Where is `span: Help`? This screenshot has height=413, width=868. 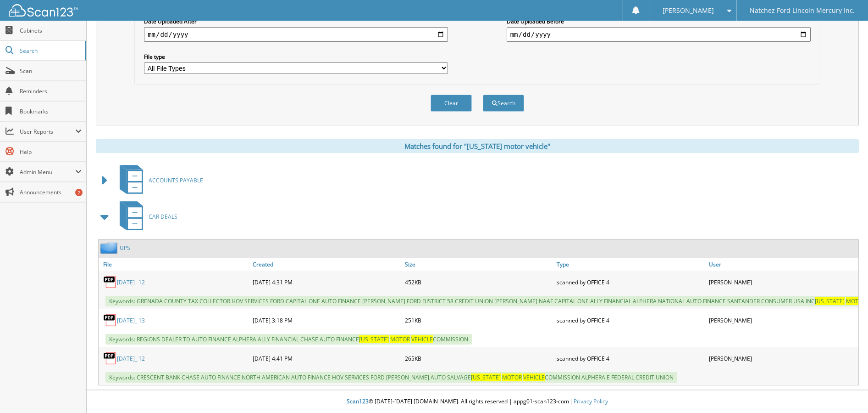
span: Help is located at coordinates (50, 152).